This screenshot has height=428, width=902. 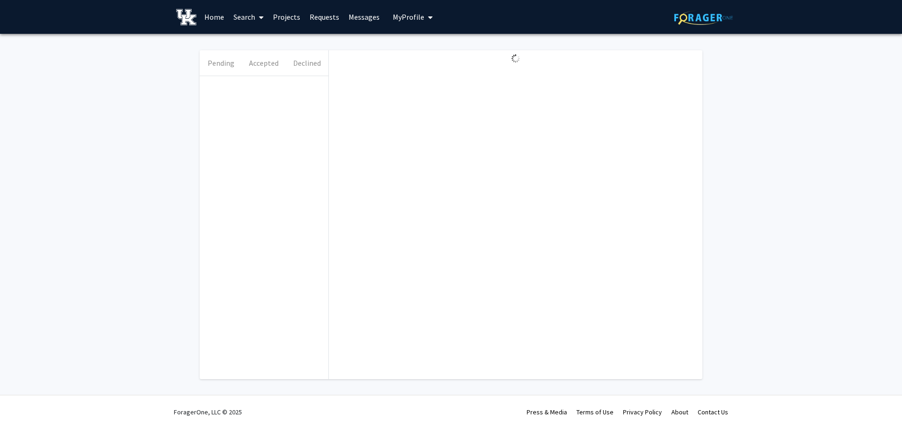 I want to click on a: Requests, so click(x=324, y=17).